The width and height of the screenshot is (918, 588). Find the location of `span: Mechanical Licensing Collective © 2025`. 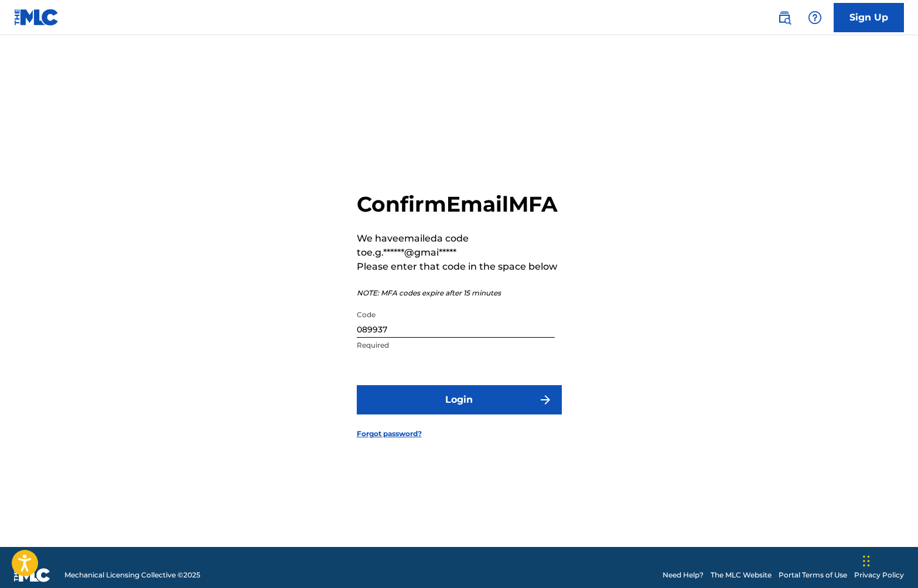

span: Mechanical Licensing Collective © 2025 is located at coordinates (133, 575).